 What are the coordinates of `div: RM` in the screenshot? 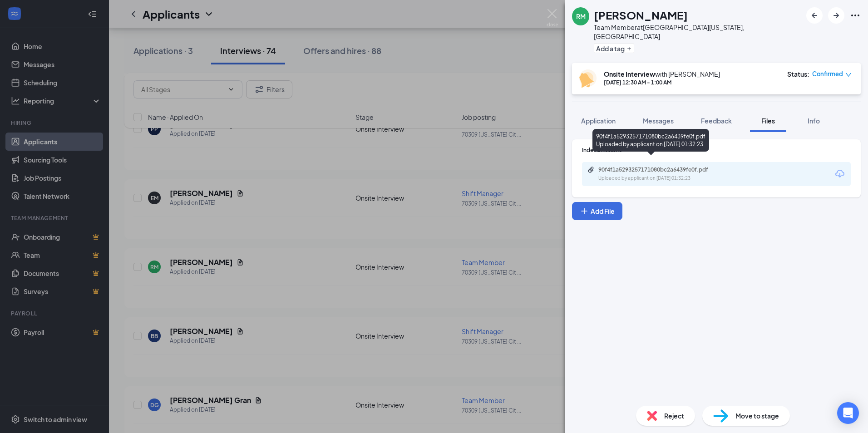 It's located at (581, 16).